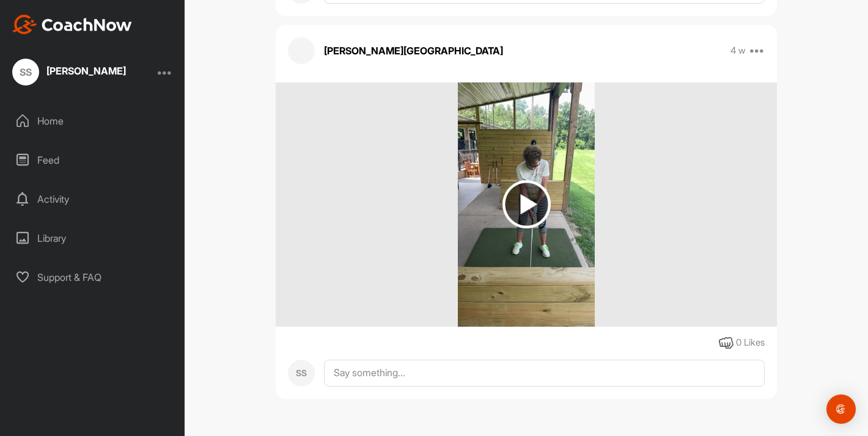  What do you see at coordinates (93, 160) in the screenshot?
I see `div: Feed` at bounding box center [93, 160].